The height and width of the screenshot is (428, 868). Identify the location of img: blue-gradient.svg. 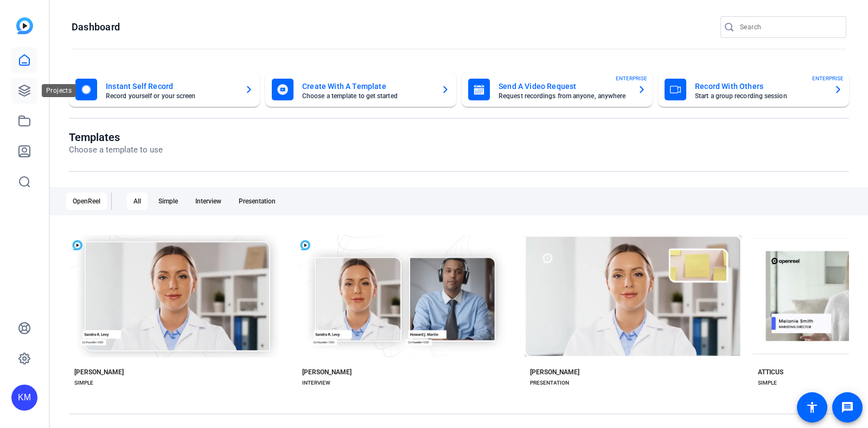
(24, 25).